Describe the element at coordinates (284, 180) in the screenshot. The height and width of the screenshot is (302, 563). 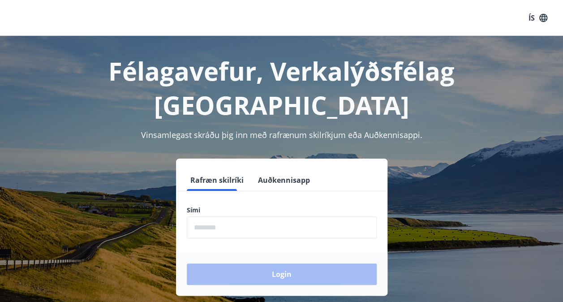
I see `button: Auðkennisapp` at that location.